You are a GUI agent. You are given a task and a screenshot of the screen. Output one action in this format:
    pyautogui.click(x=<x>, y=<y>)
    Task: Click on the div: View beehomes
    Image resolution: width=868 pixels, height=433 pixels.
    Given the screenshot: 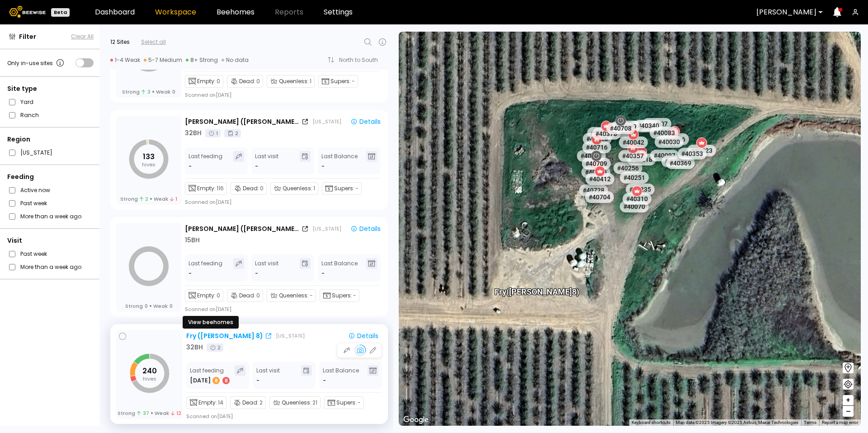 What is the action you would take?
    pyautogui.click(x=211, y=322)
    